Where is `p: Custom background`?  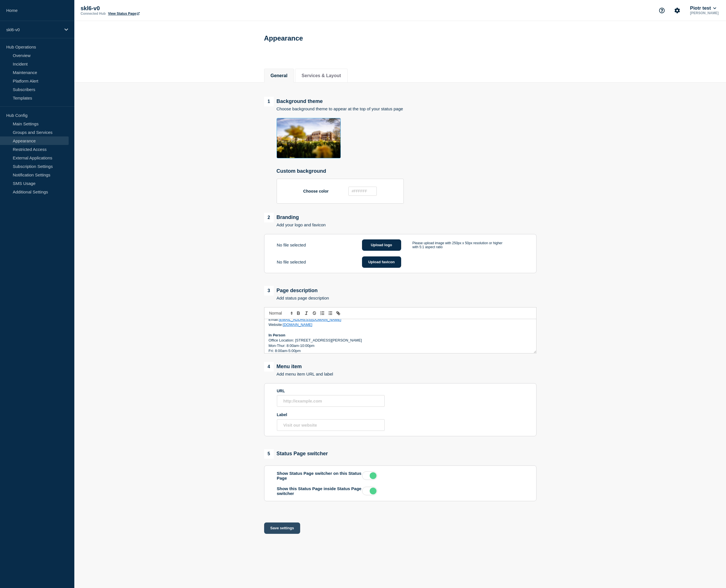
p: Custom background is located at coordinates (406, 171).